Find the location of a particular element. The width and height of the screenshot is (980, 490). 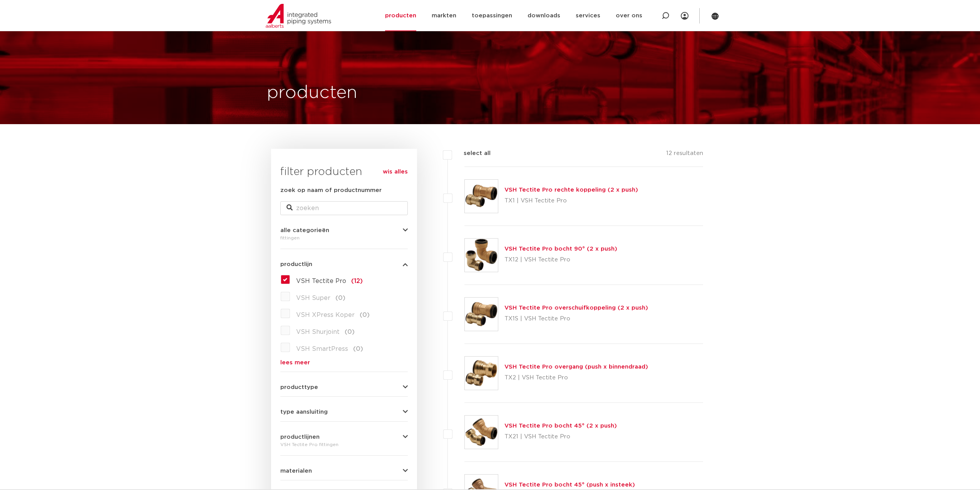

button: productlijn is located at coordinates (344, 264).